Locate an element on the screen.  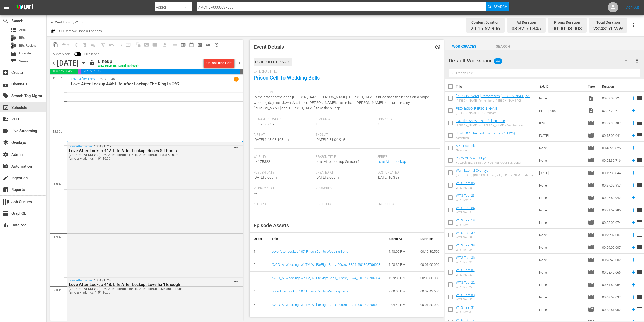
a: Love After Lockup 107: Prison Cell to Wedding Bells is located at coordinates (310, 251).